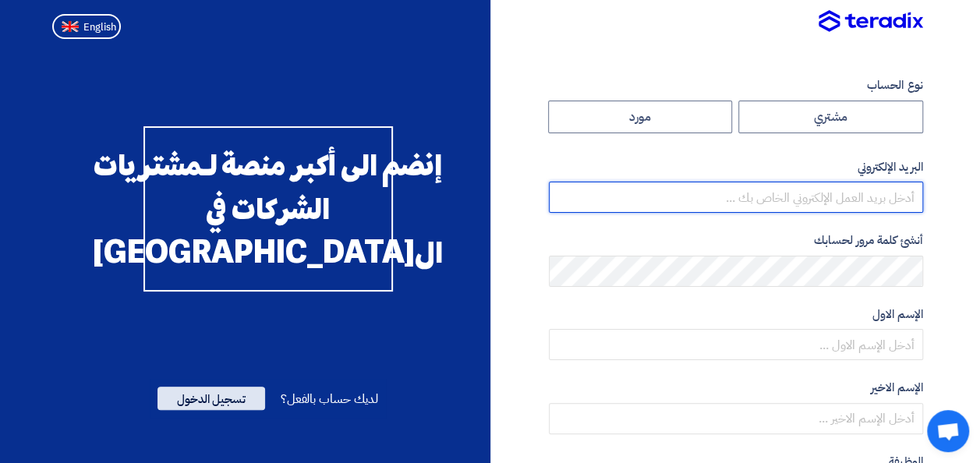  I want to click on label: الإسم الاخير, so click(736, 387).